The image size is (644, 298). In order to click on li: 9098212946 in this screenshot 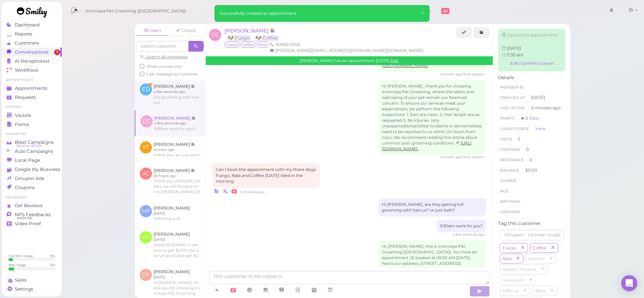, I will do `click(285, 44)`.